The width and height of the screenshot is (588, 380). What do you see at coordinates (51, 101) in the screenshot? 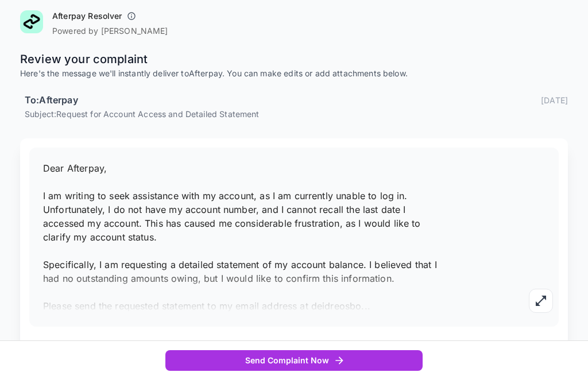
I see `h6: To: Afterpay` at bounding box center [51, 101].